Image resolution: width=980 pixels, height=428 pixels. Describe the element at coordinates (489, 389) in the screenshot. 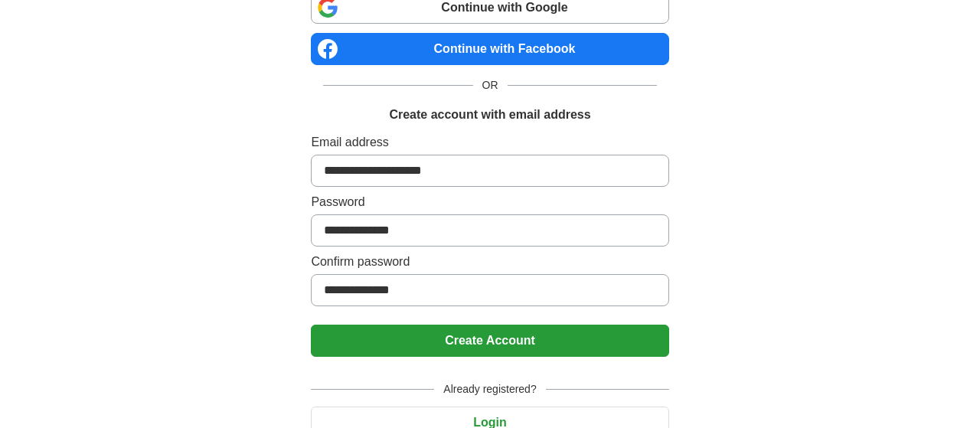

I see `span: Already registered?` at that location.